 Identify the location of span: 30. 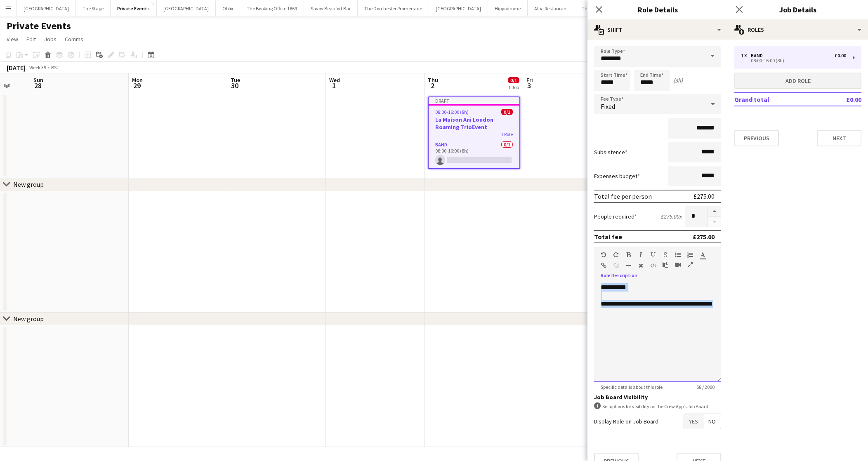
(235, 85).